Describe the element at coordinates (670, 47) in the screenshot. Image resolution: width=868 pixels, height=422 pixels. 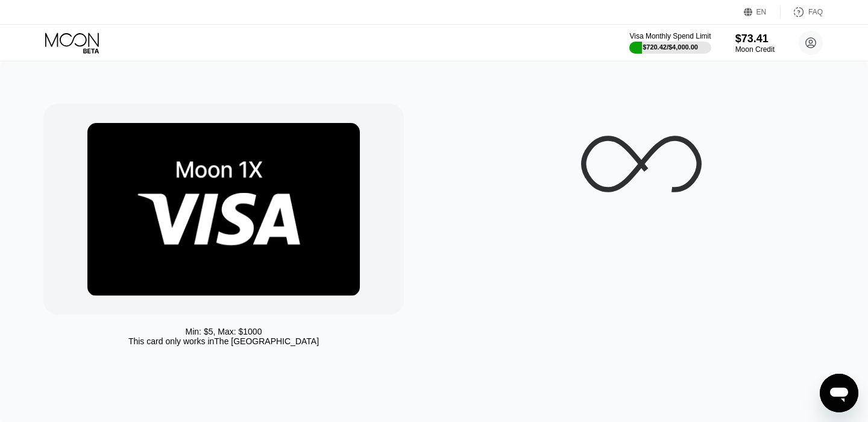
I see `div: $720.42 / $4,000.00` at that location.